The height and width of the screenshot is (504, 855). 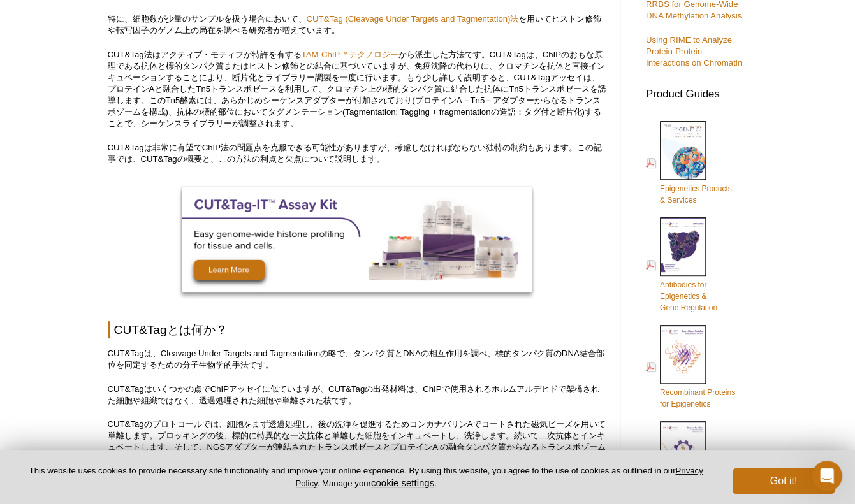 I want to click on a: Recombinant Proteinsfor Epigenetics, so click(x=691, y=367).